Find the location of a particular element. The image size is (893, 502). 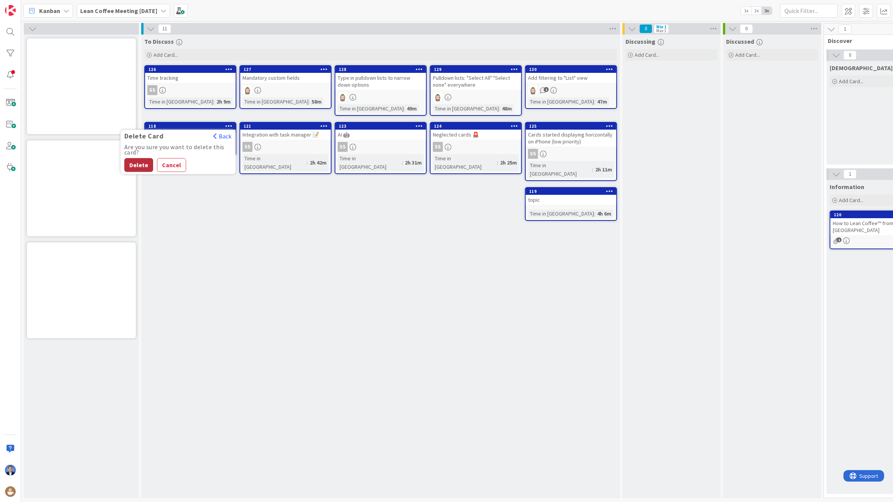

div: Add filtering to "List" view is located at coordinates (571, 78).